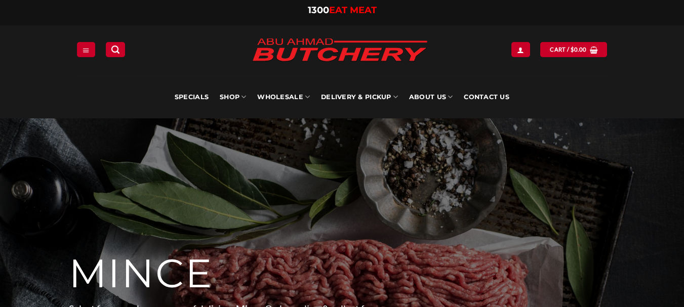 The height and width of the screenshot is (307, 684). I want to click on span: EAT MEAT, so click(353, 10).